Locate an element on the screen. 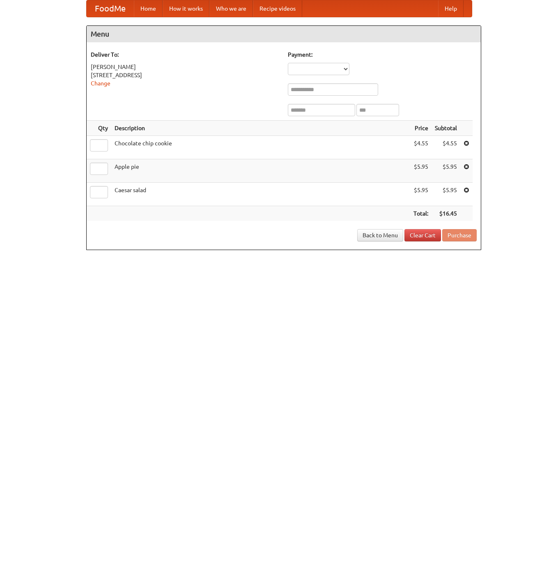 The width and height of the screenshot is (558, 581). td: Caesar salad is located at coordinates (261, 194).